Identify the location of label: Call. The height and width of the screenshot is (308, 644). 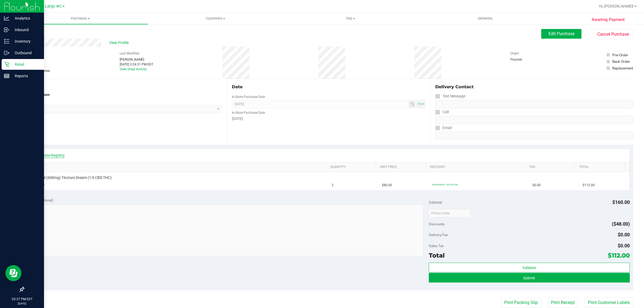
(442, 112).